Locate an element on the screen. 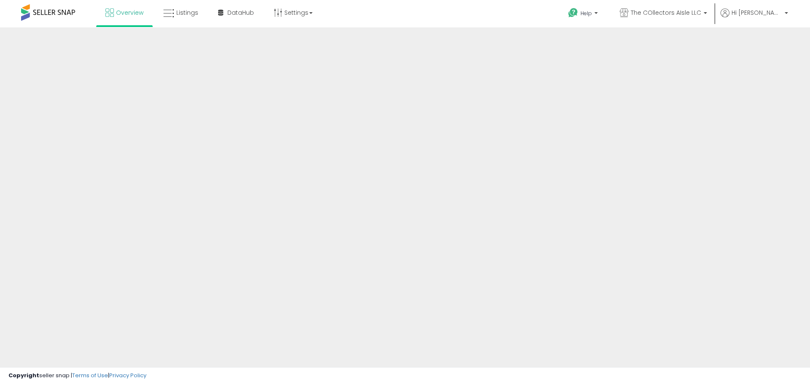 This screenshot has width=810, height=384. a: Help is located at coordinates (584, 14).